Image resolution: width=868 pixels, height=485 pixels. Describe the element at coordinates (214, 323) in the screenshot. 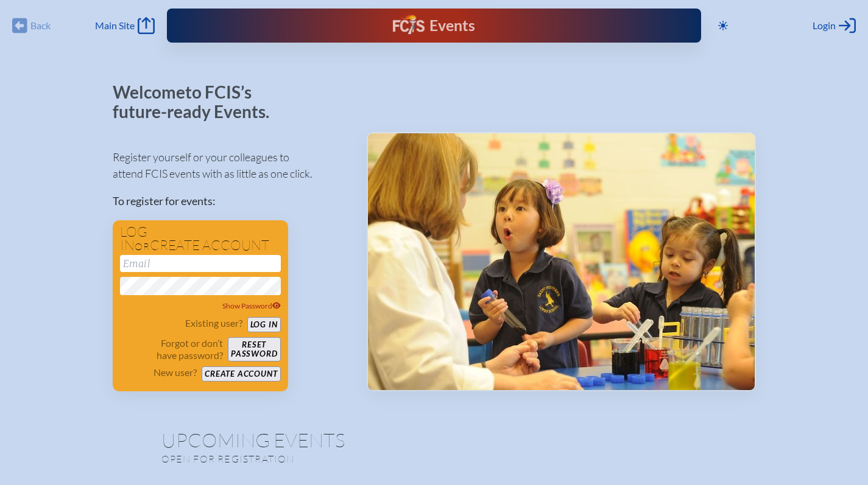

I see `p: Existing user?` at that location.